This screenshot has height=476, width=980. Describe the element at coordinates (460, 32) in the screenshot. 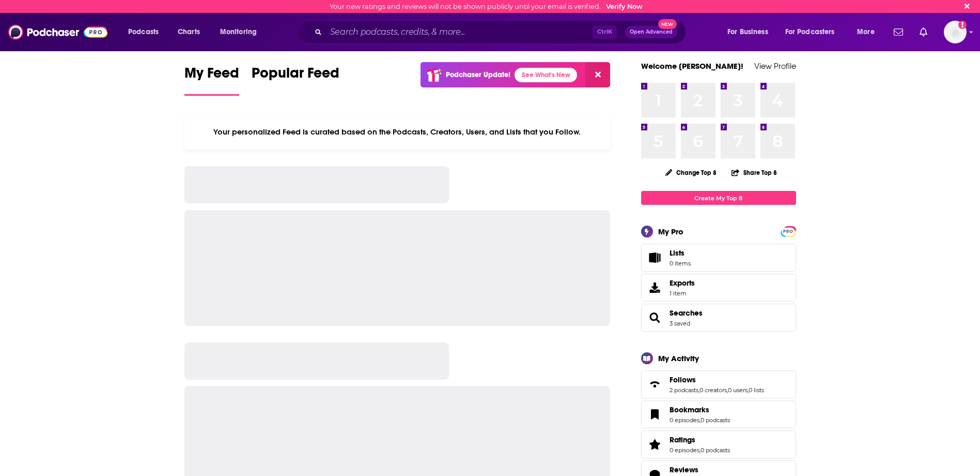

I see `input: Search podcasts, credits, & more...` at that location.